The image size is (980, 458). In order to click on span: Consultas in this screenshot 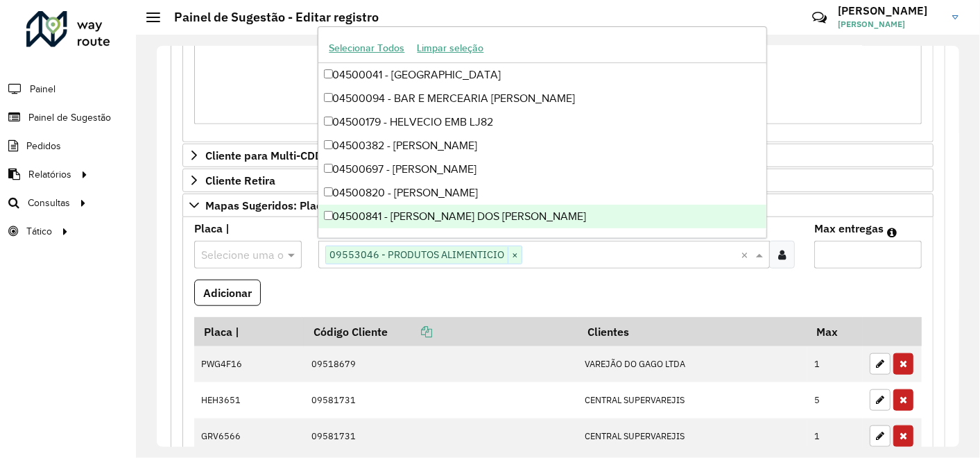, I will do `click(48, 202)`.